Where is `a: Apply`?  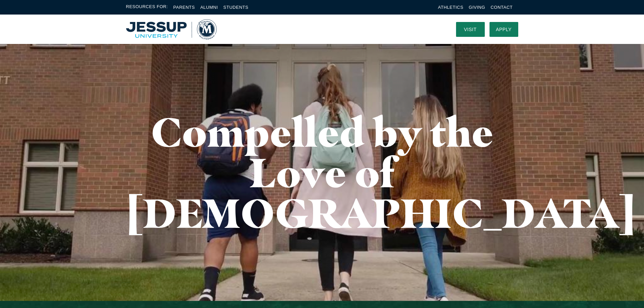 a: Apply is located at coordinates (504, 29).